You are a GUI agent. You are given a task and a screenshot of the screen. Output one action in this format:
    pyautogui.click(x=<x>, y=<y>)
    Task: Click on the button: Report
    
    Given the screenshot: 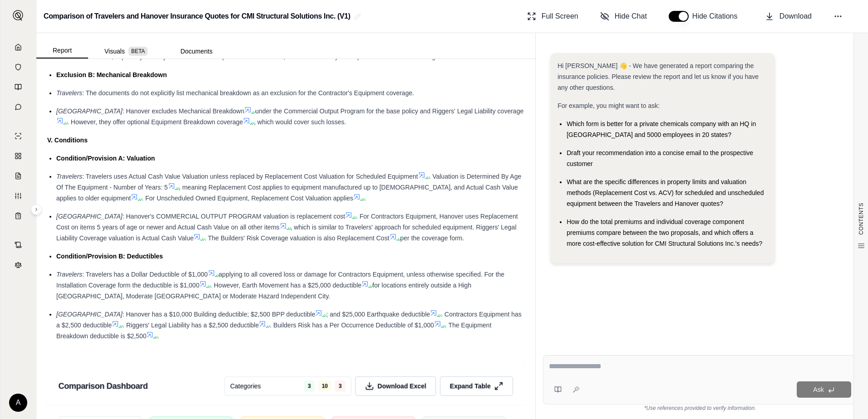 What is the action you would take?
    pyautogui.click(x=62, y=51)
    